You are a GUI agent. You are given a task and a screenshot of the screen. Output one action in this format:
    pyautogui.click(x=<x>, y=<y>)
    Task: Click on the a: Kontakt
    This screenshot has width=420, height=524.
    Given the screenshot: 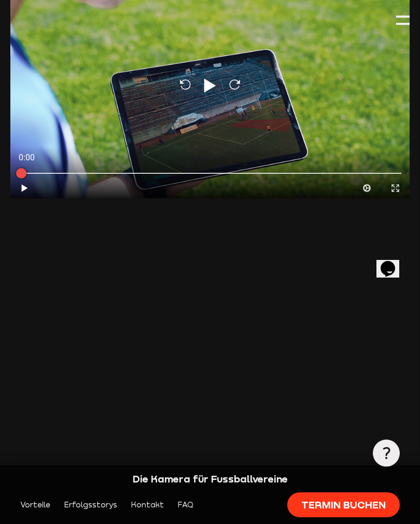 What is the action you would take?
    pyautogui.click(x=147, y=505)
    